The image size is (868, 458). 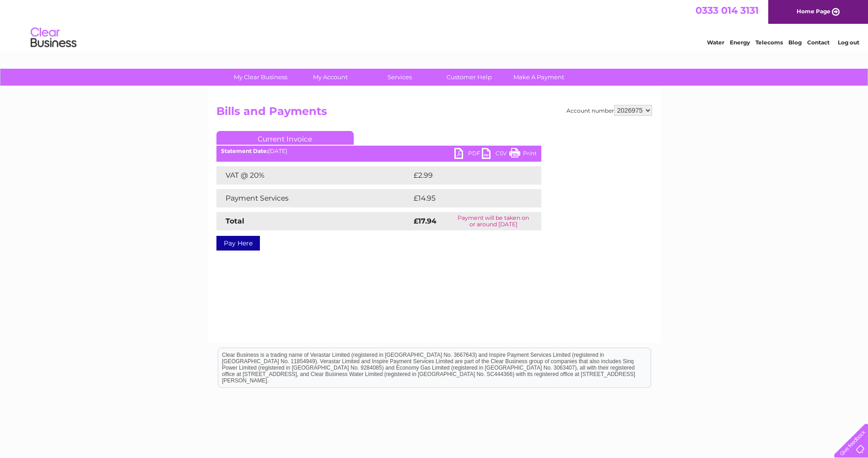 What do you see at coordinates (539, 77) in the screenshot?
I see `a: Make A Payment` at bounding box center [539, 77].